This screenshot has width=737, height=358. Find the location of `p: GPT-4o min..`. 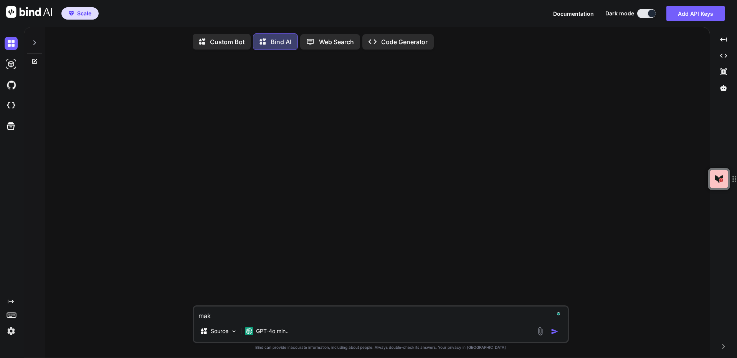

p: GPT-4o min.. is located at coordinates (272, 331).